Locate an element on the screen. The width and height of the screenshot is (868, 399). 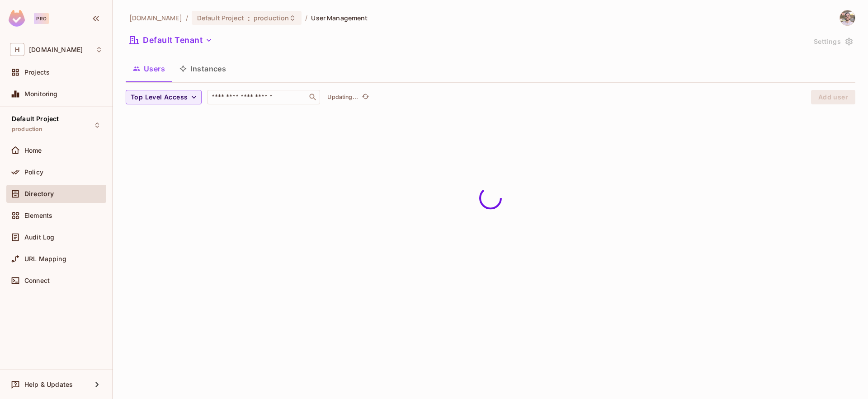
span: H is located at coordinates (17, 49).